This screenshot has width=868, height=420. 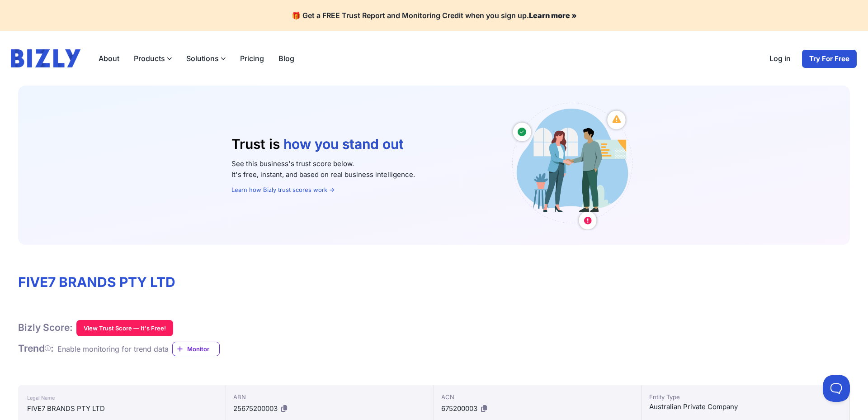 I want to click on div: ABN, so click(x=330, y=397).